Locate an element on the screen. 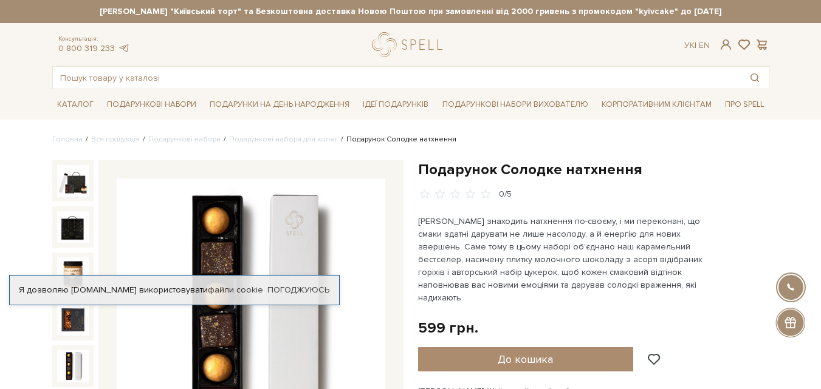  a: Корпоративним клієнтам is located at coordinates (656, 104).